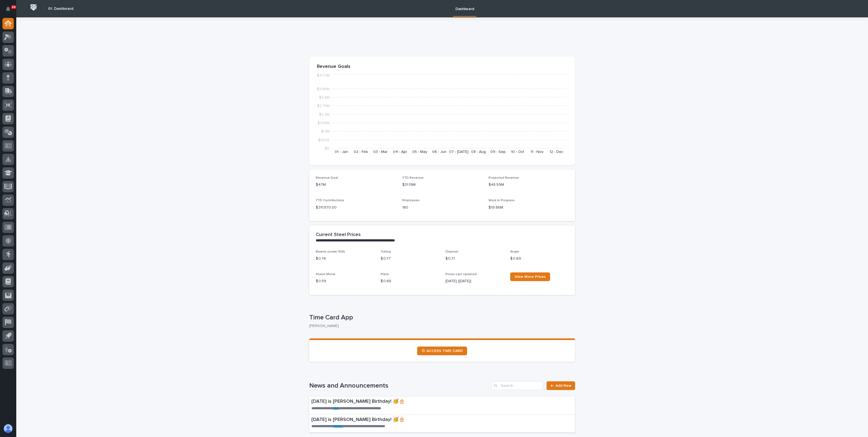 The height and width of the screenshot is (437, 868). I want to click on span: Plate, so click(385, 274).